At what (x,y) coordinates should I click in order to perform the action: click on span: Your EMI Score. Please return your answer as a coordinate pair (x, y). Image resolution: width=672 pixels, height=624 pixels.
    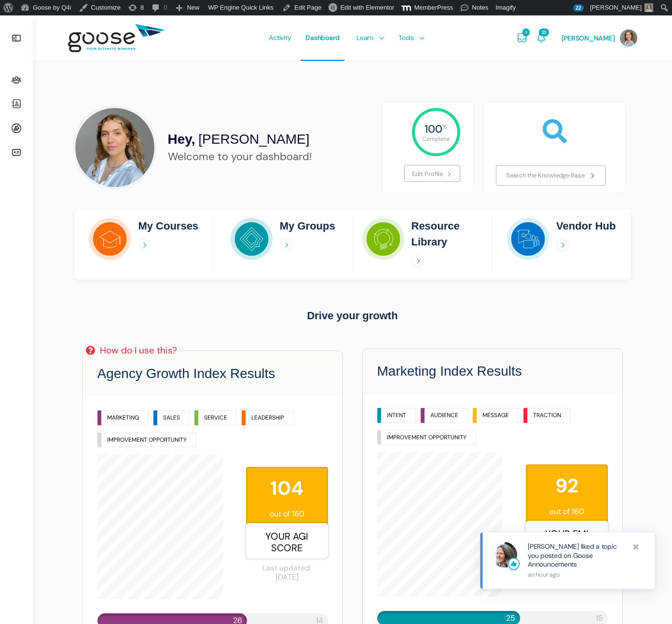
    Looking at the image, I should click on (567, 538).